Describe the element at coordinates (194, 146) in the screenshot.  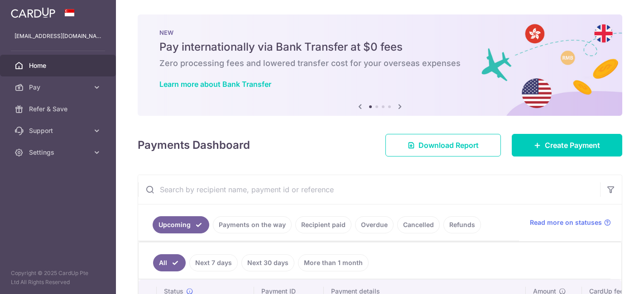
I see `h4: Payments Dashboard` at that location.